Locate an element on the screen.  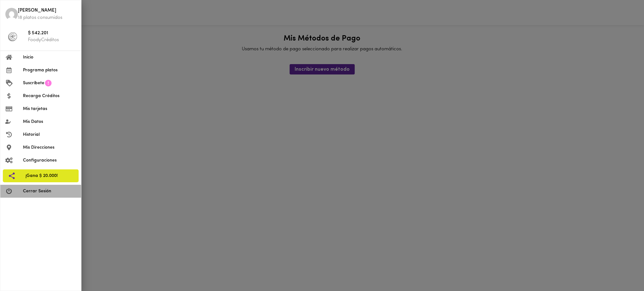
p: 18 platos consumidos is located at coordinates (47, 18).